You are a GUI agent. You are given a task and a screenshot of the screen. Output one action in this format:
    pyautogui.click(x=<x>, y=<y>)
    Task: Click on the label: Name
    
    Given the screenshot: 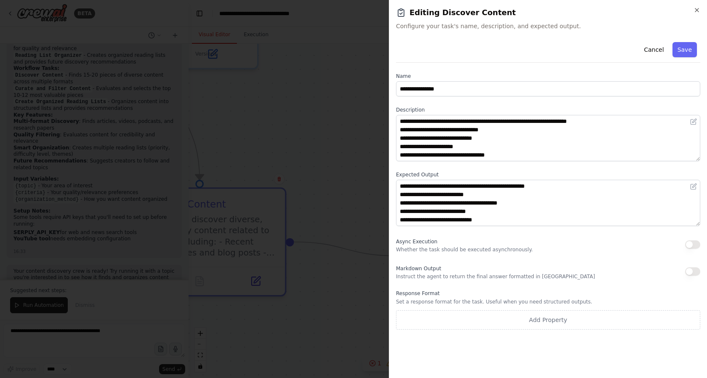 What is the action you would take?
    pyautogui.click(x=548, y=76)
    